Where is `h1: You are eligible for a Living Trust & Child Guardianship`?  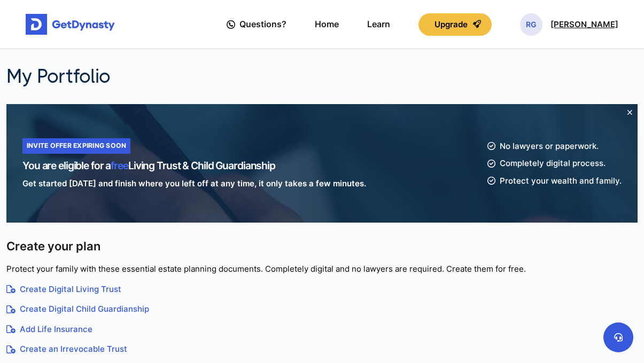 h1: You are eligible for a Living Trust & Child Guardianship is located at coordinates (149, 166).